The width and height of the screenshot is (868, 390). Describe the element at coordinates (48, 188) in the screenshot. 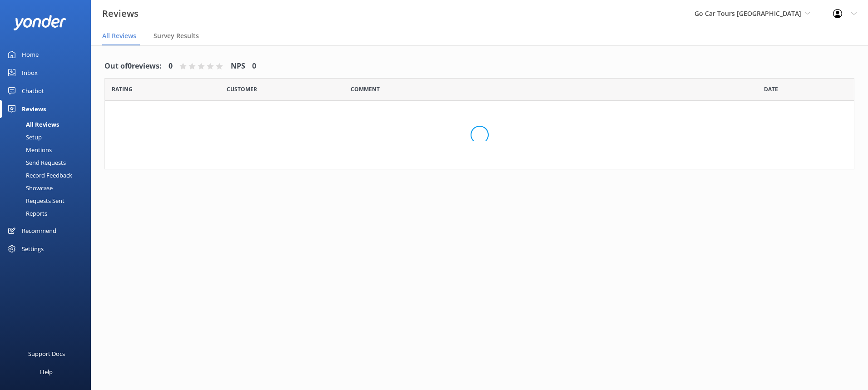

I see `a: Showcase` at that location.